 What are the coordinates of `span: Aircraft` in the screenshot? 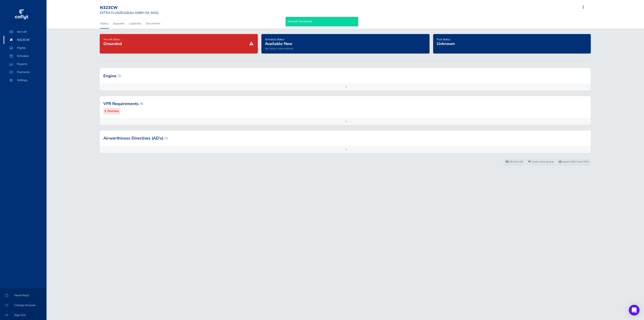 It's located at (25, 32).